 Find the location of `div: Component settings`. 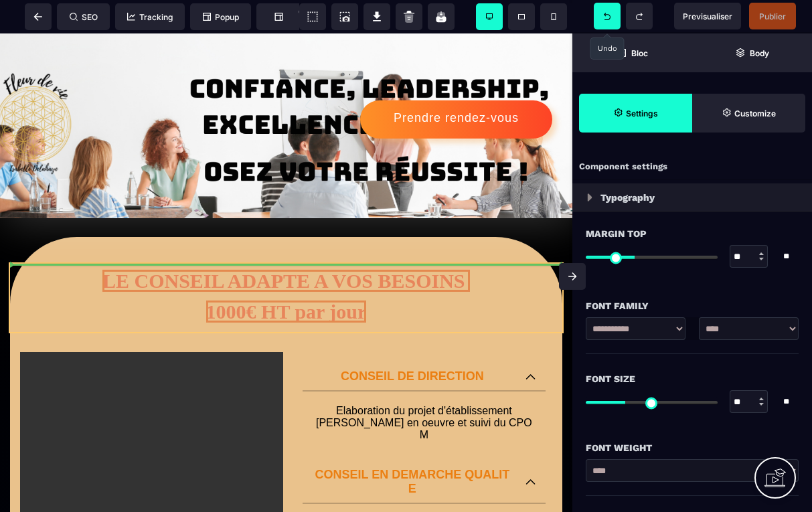

div: Component settings is located at coordinates (692, 167).